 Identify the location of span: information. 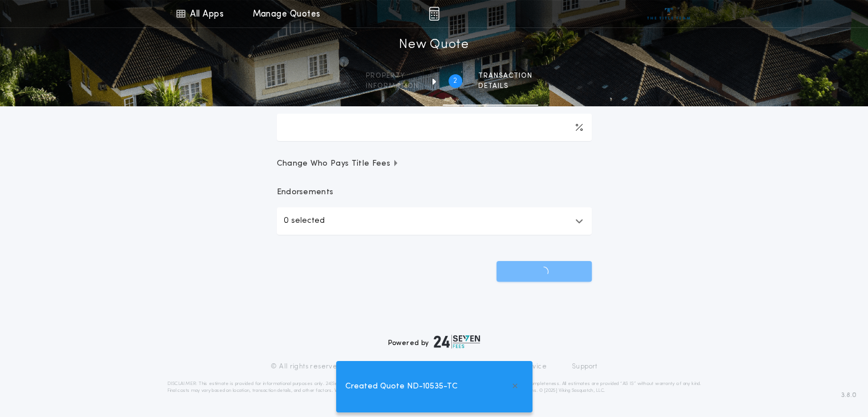
(392, 87).